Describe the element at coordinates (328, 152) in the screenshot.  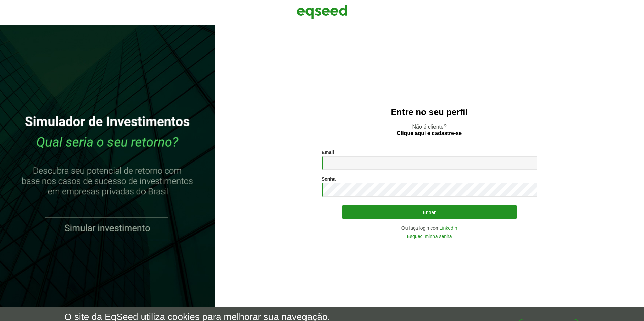
I see `label: Email` at that location.